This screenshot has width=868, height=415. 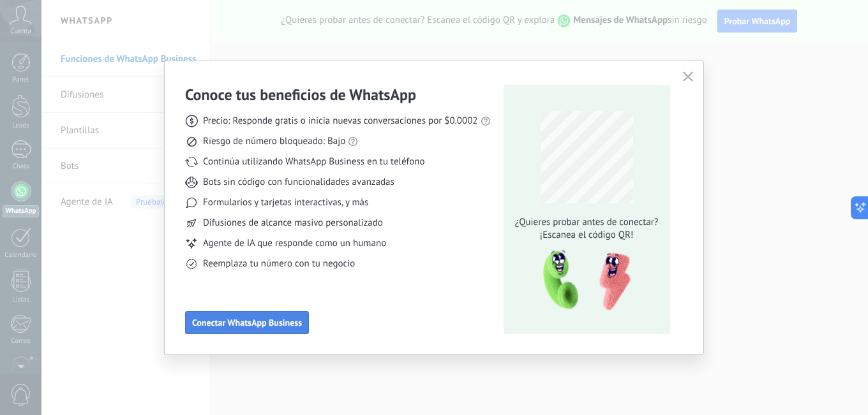 What do you see at coordinates (299, 182) in the screenshot?
I see `span: Bots sin código con funcionalidades avanzadas` at bounding box center [299, 182].